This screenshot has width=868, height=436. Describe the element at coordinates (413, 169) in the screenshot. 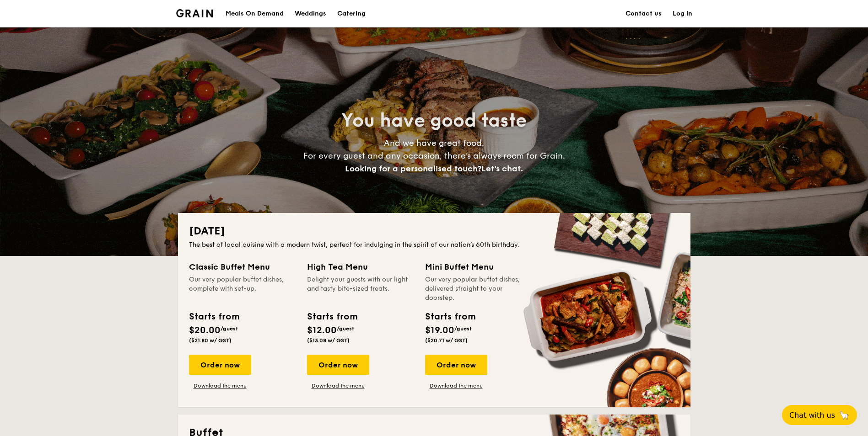

I see `span: Looking for a personalised touch?` at that location.